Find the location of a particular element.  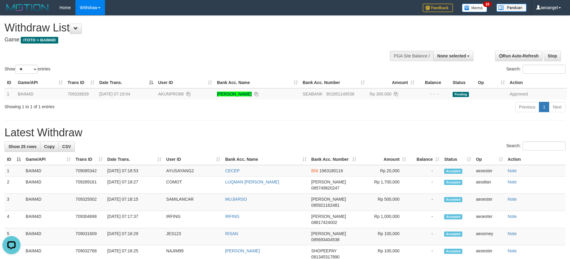

span: 709326639 is located at coordinates (78, 94).